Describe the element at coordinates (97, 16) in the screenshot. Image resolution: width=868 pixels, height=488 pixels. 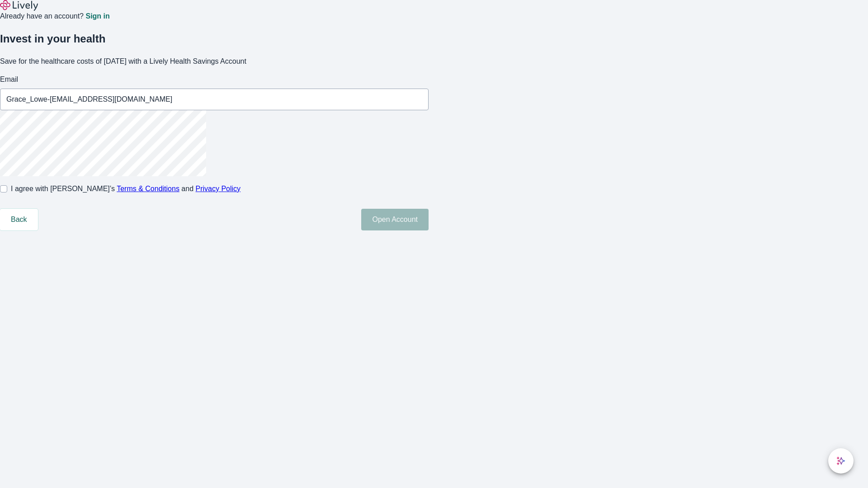
I see `a: Sign in` at that location.